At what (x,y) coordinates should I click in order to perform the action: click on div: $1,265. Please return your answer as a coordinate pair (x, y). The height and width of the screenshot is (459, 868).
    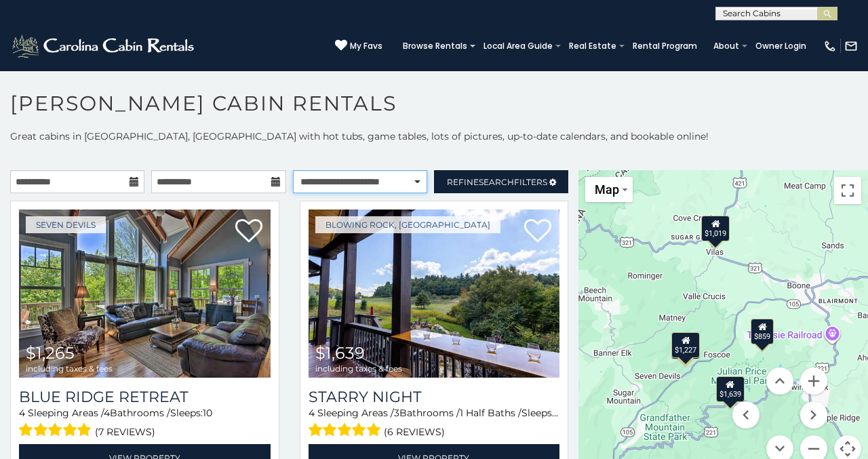
    Looking at the image, I should click on (685, 346).